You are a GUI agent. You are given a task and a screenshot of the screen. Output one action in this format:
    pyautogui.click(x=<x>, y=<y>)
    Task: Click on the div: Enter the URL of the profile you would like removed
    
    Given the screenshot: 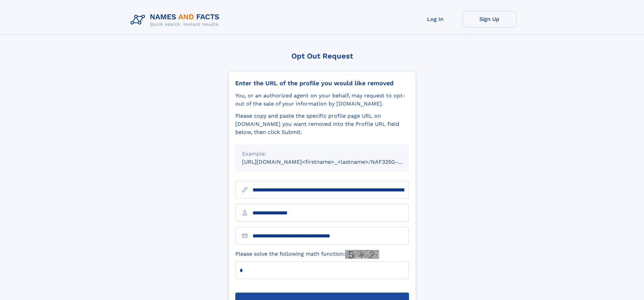 What is the action you would take?
    pyautogui.click(x=322, y=83)
    